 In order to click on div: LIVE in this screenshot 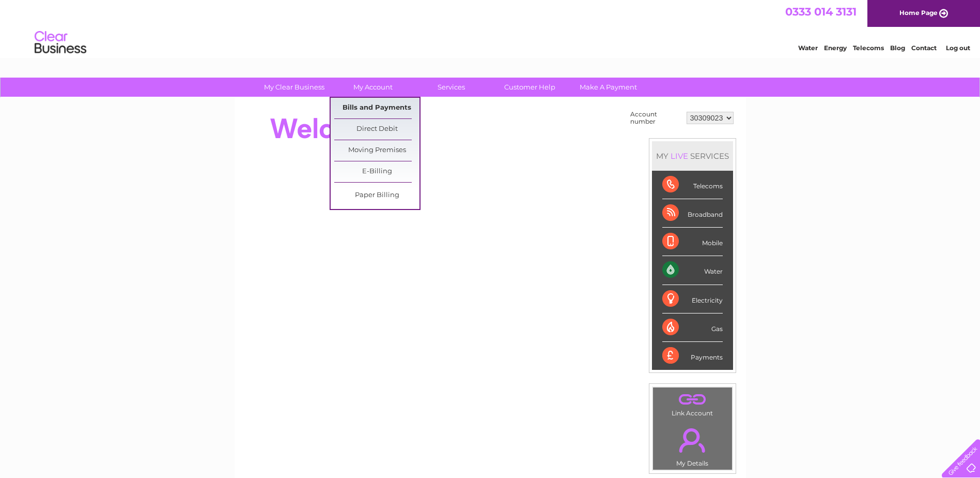, I will do `click(679, 156)`.